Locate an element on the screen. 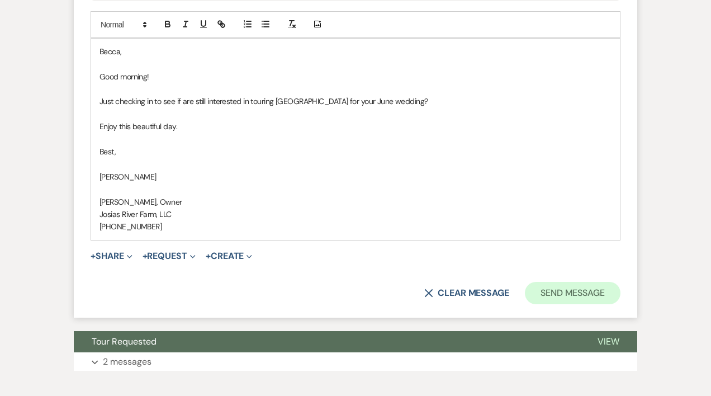 Image resolution: width=711 pixels, height=396 pixels. p: Becca, is located at coordinates (355, 51).